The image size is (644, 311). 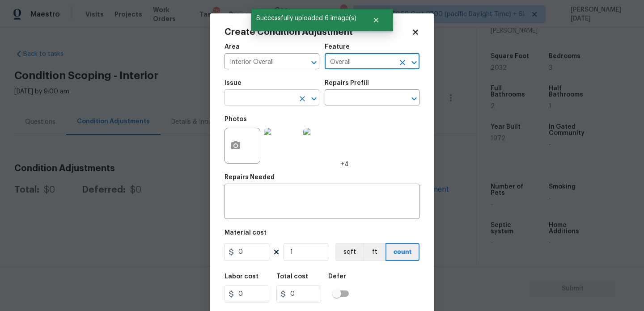 What do you see at coordinates (337, 276) in the screenshot?
I see `h5: Defer` at bounding box center [337, 276].